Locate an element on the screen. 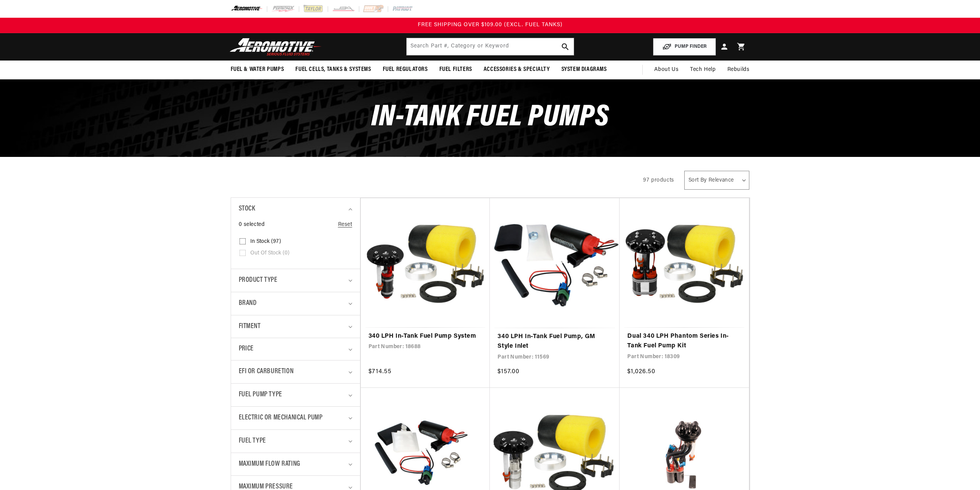  span: About Us is located at coordinates (666, 70).